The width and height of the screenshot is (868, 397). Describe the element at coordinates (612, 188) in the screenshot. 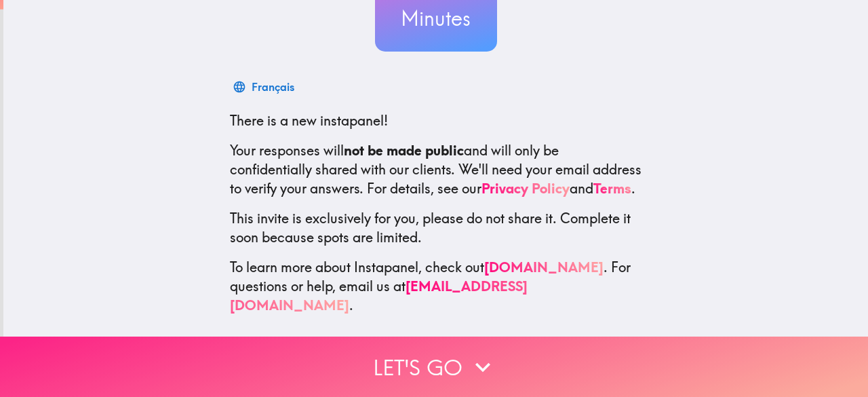

I see `a: Terms` at that location.